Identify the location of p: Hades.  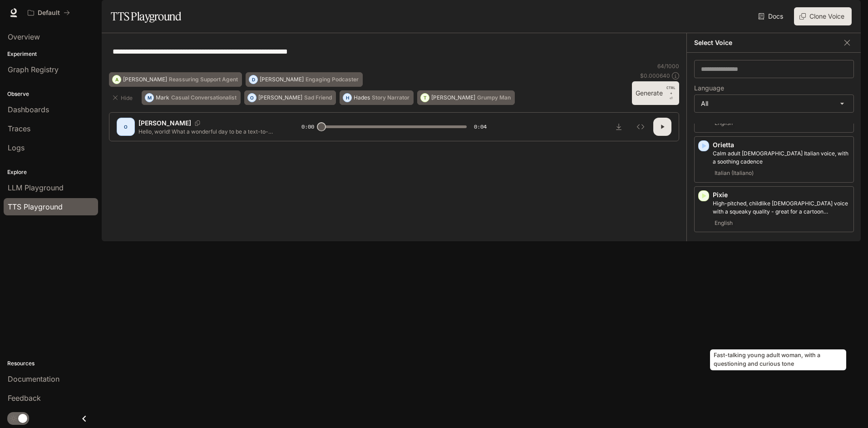
(362, 97).